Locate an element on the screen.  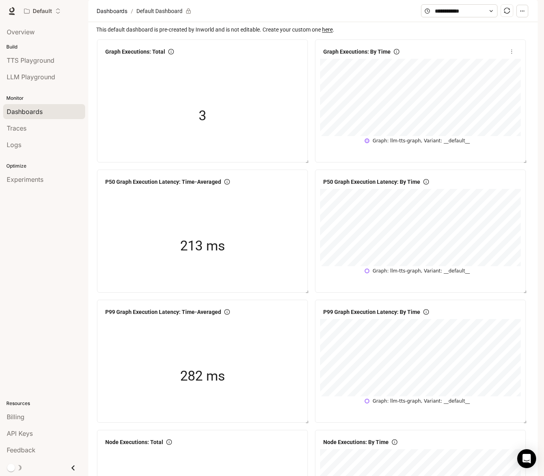
span: P50 Graph Execution Latency: Time-Averaged is located at coordinates (163, 182).